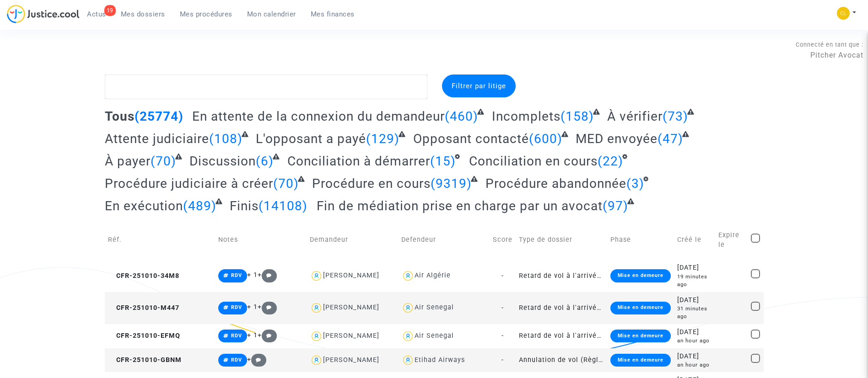  Describe the element at coordinates (556, 183) in the screenshot. I see `span: Procédure abandonnée` at that location.